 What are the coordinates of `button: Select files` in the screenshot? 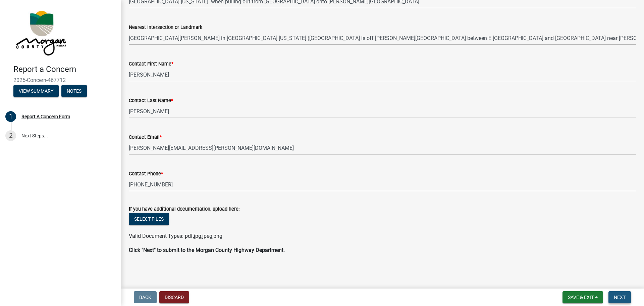 It's located at (149, 219).